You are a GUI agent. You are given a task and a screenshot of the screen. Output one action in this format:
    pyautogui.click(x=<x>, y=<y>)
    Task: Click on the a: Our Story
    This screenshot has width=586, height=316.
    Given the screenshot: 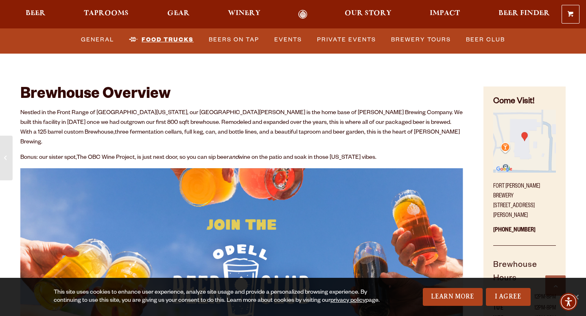 What is the action you would take?
    pyautogui.click(x=368, y=14)
    